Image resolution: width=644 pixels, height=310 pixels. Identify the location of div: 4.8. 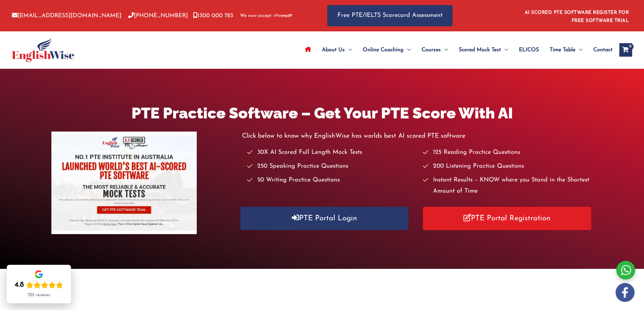
(19, 285).